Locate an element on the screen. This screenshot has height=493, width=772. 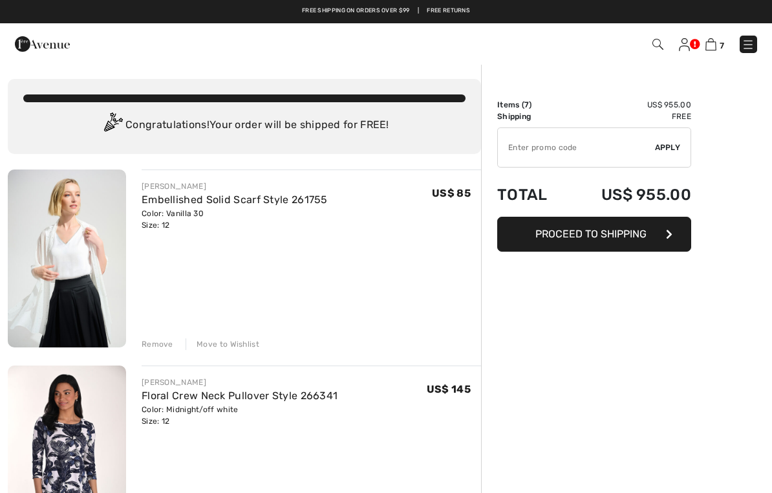
div: Color: Vanilla 30 Size: 12 is located at coordinates (235, 219).